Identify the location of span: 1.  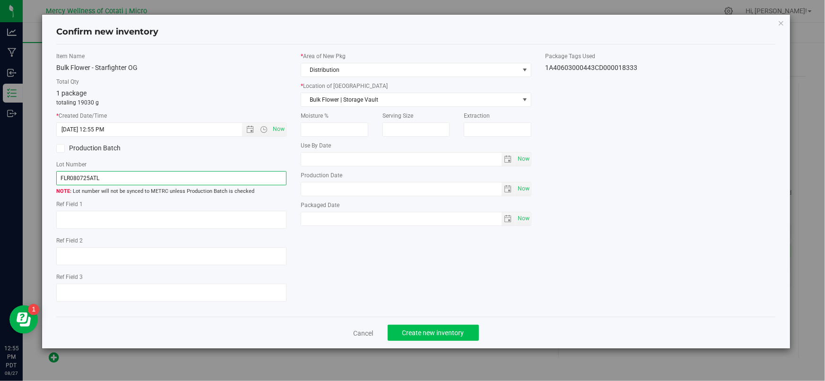
(6, 5).